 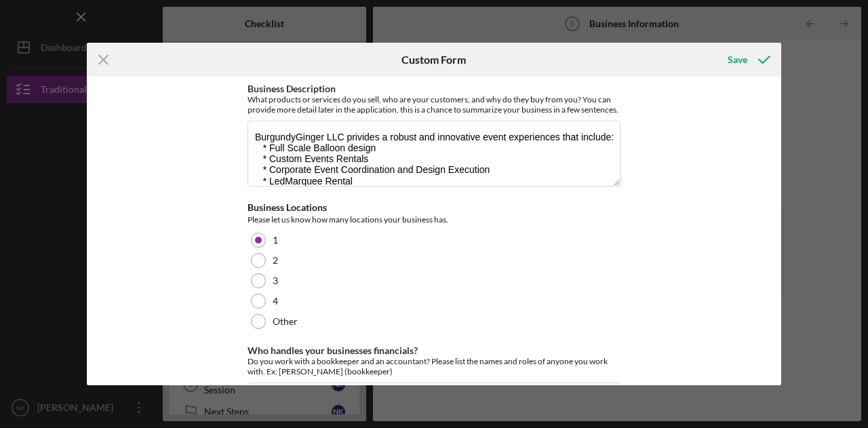 What do you see at coordinates (275, 241) in the screenshot?
I see `label: 1` at bounding box center [275, 241].